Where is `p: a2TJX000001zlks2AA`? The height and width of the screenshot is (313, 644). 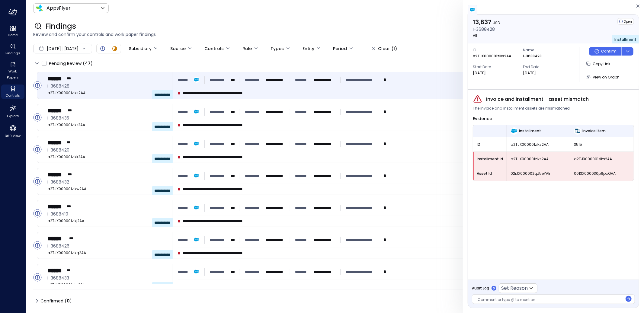 p: a2TJX000001zlks2AA is located at coordinates (492, 56).